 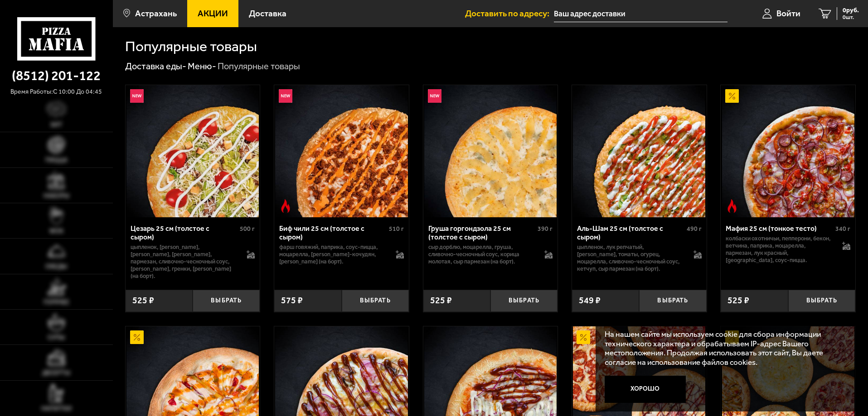 I want to click on span: 575 ₽, so click(x=292, y=300).